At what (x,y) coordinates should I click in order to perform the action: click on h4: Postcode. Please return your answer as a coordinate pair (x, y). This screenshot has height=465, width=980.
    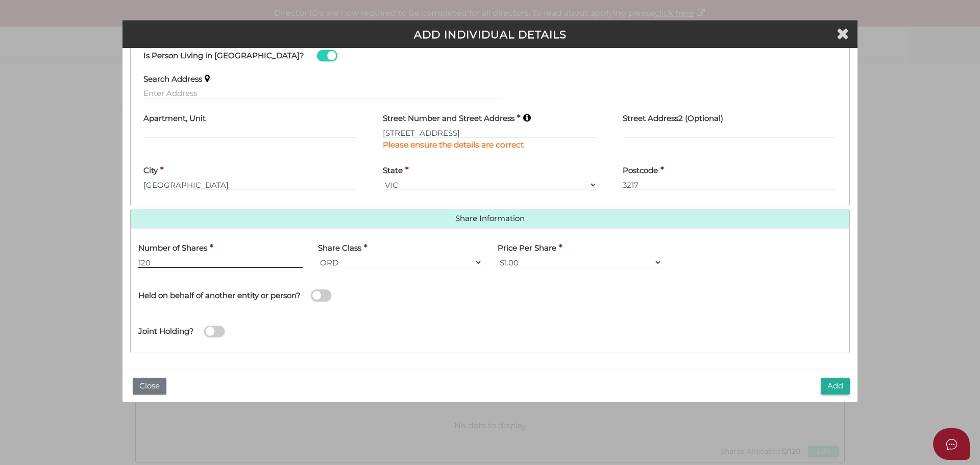
    Looking at the image, I should click on (640, 170).